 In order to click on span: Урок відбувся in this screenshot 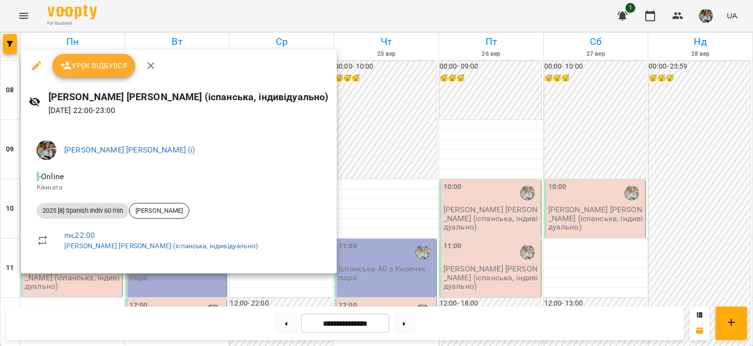, I will do `click(94, 66)`.